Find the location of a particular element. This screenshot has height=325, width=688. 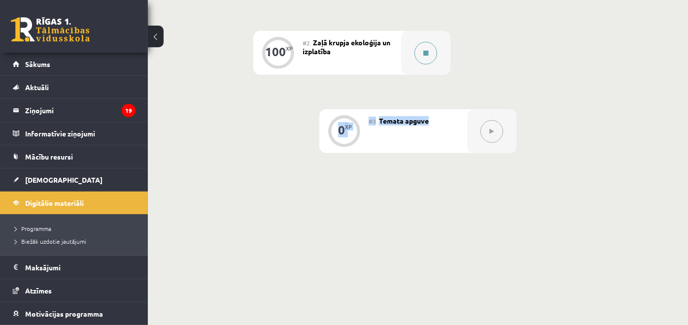

a: Aktuāli is located at coordinates (74, 87).